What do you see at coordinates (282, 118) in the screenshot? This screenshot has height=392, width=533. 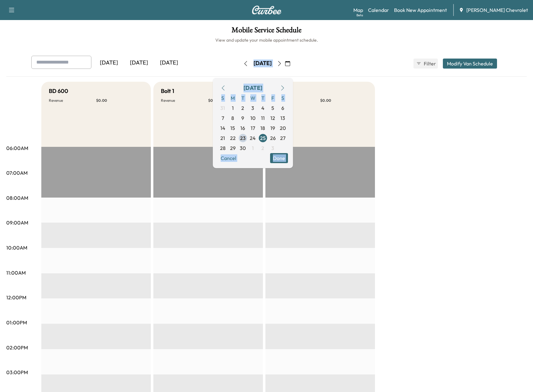 I see `span: 13` at bounding box center [282, 118].